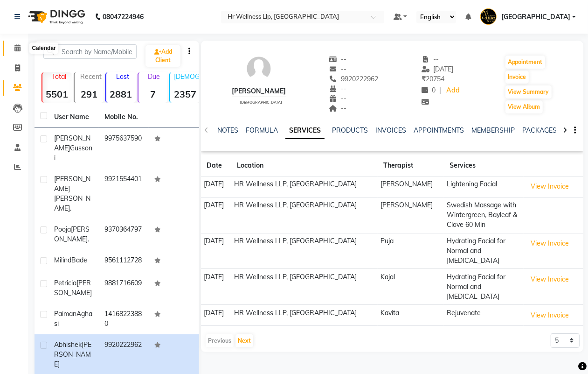 The image size is (588, 374). I want to click on p: Due, so click(154, 77).